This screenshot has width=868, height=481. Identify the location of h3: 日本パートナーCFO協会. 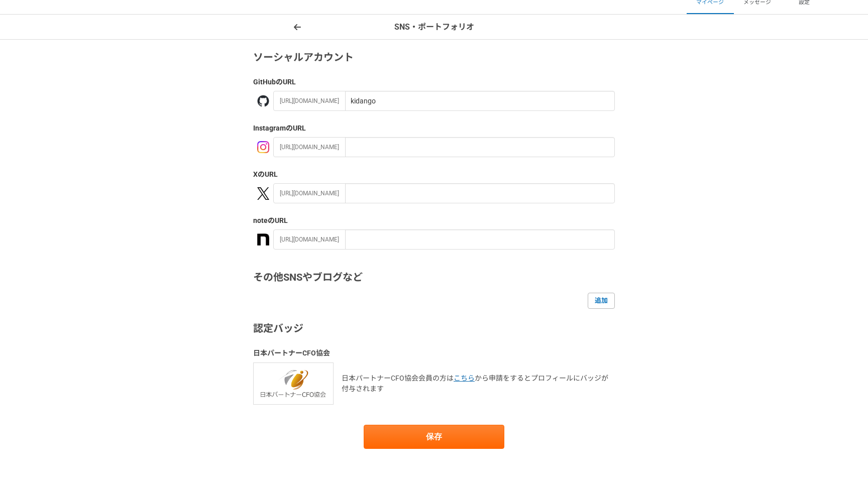
(434, 353).